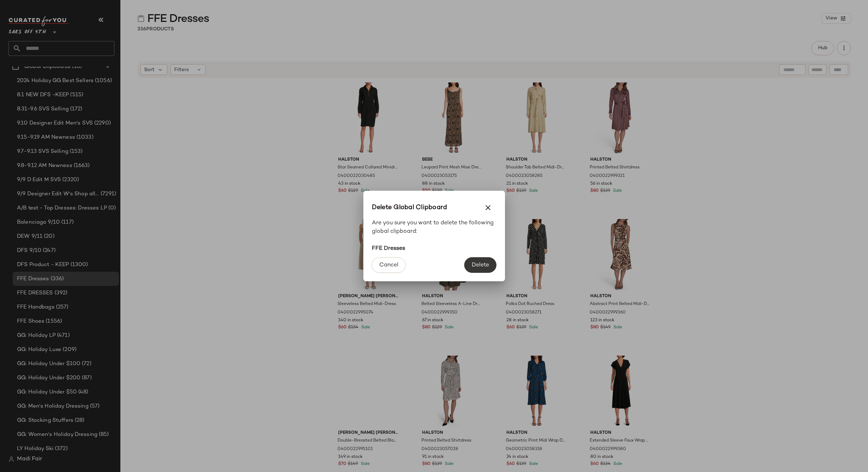  What do you see at coordinates (388, 265) in the screenshot?
I see `button: Cancel` at bounding box center [388, 265].